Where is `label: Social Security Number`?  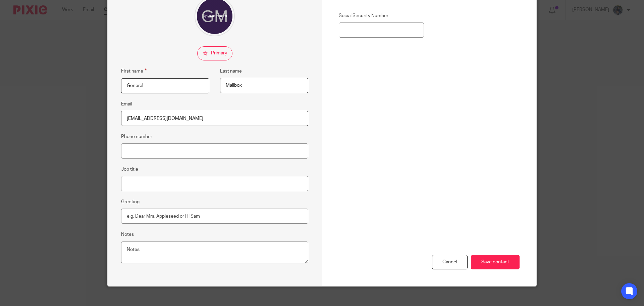 label: Social Security Number is located at coordinates (381, 16).